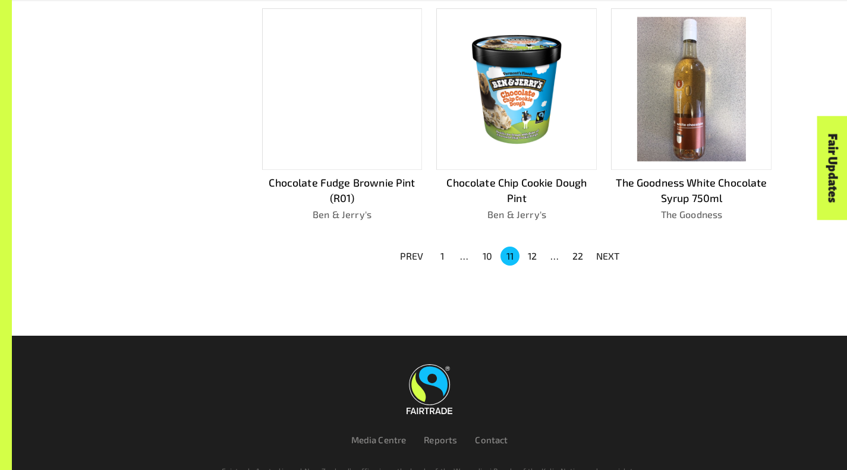 This screenshot has height=470, width=847. I want to click on p: The Goodness, so click(691, 214).